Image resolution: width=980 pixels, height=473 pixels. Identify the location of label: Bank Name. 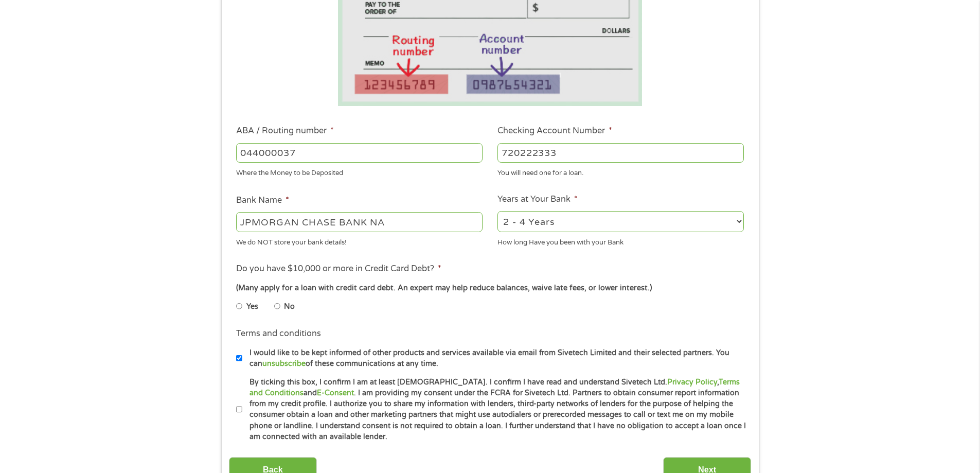
(262, 200).